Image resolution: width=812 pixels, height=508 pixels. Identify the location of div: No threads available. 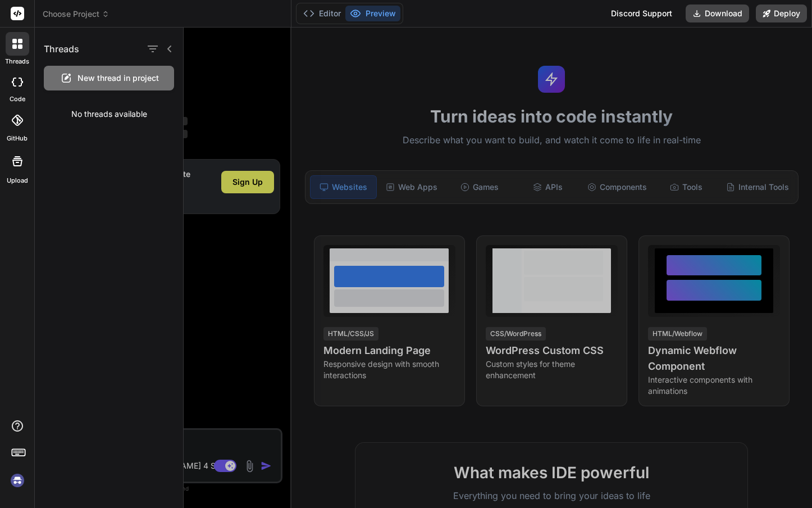
(109, 114).